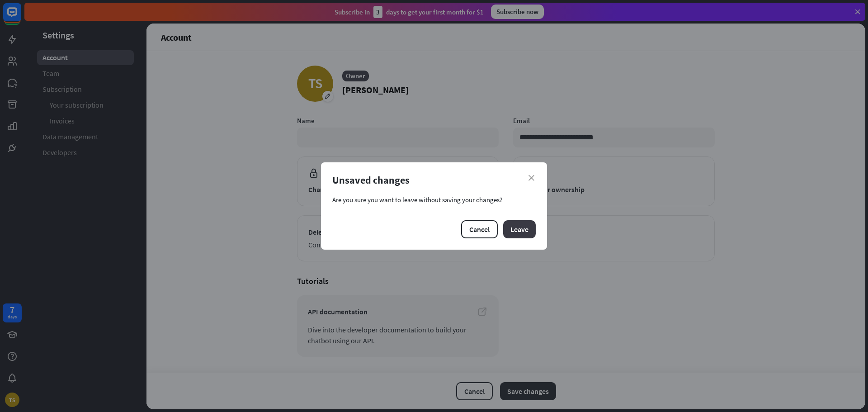 The height and width of the screenshot is (412, 868). I want to click on button: Cancel, so click(479, 230).